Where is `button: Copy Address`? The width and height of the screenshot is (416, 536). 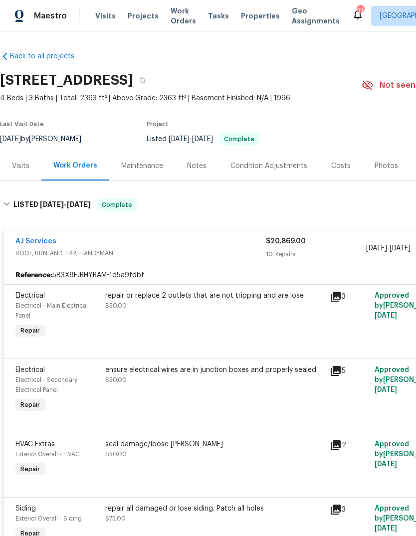 button: Copy Address is located at coordinates (142, 80).